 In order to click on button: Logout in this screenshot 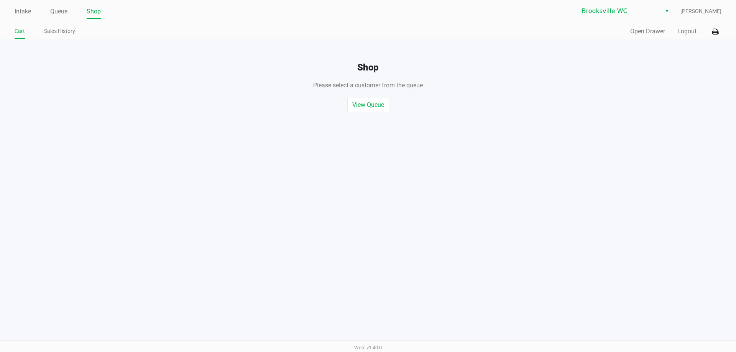, I will do `click(687, 31)`.